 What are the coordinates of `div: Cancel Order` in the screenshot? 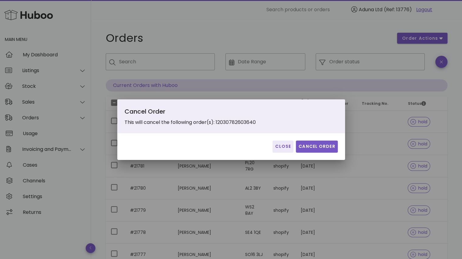 It's located at (192, 113).